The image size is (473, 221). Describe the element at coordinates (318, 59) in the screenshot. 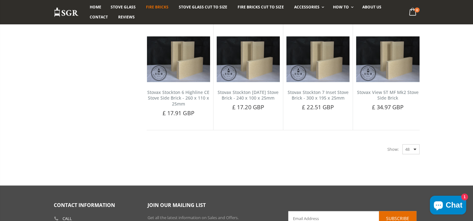

I see `img: Stovax Stockton 7 Inset Stove Brick` at that location.